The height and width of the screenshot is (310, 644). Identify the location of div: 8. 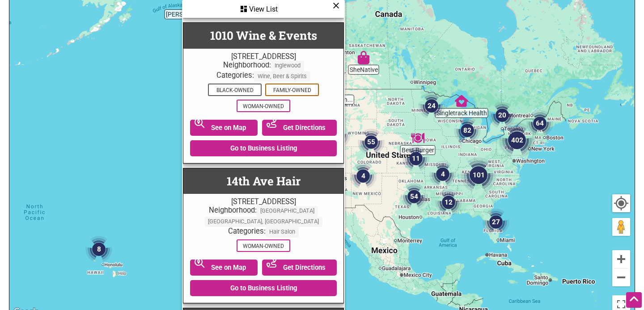
(99, 249).